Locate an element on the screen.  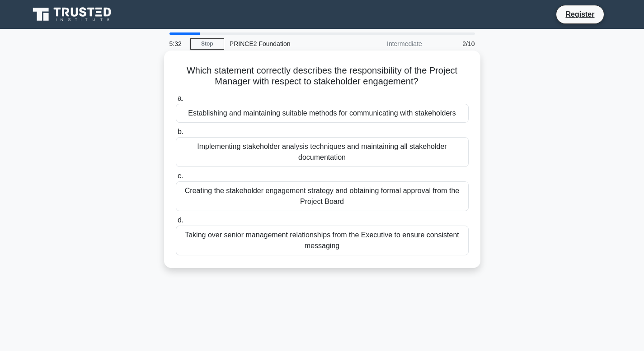
span: a. is located at coordinates (181, 98).